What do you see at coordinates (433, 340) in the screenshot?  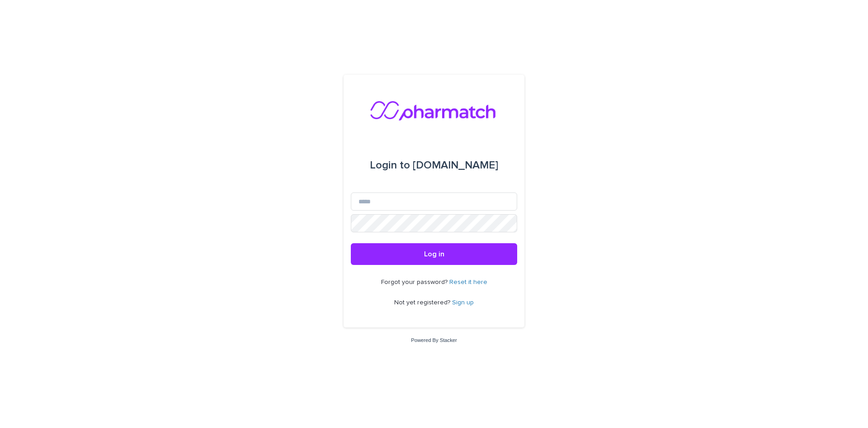 I see `a: Powered By Stacker` at bounding box center [433, 340].